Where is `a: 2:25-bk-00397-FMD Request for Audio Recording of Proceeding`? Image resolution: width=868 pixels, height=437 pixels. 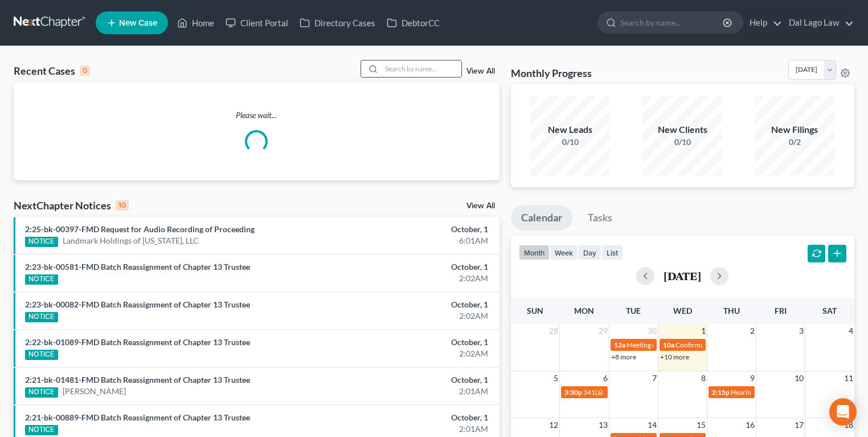
a: 2:25-bk-00397-FMD Request for Audio Recording of Proceeding is located at coordinates (140, 228).